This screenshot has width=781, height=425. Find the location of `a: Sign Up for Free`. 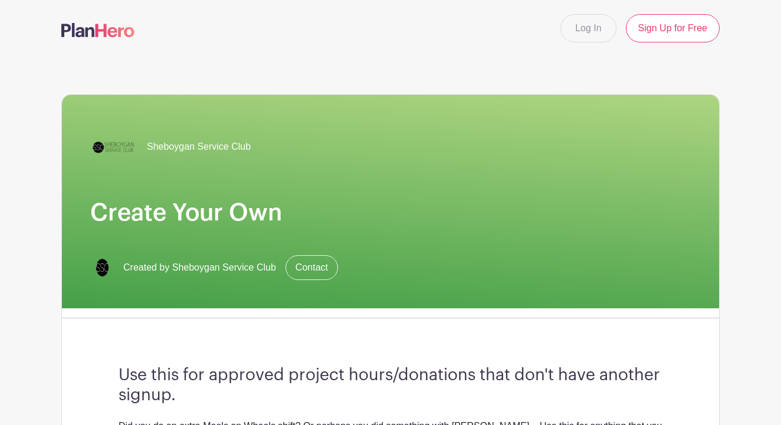

a: Sign Up for Free is located at coordinates (672, 28).